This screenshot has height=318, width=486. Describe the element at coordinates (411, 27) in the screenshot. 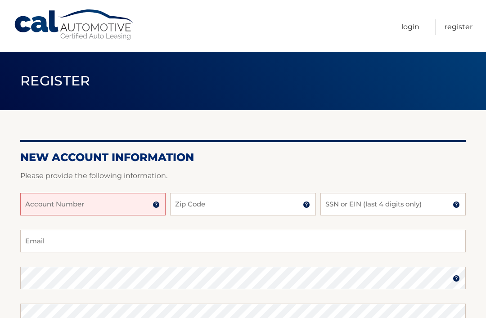

I see `a: Login` at that location.